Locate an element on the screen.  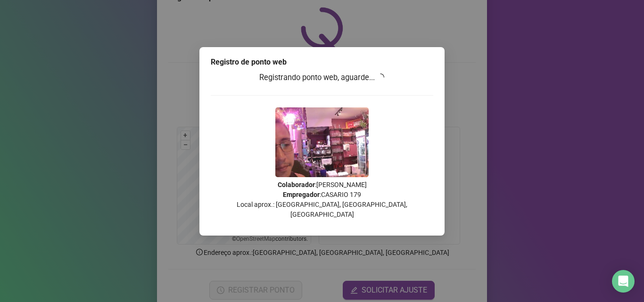
strong: Empregador is located at coordinates (301, 195).